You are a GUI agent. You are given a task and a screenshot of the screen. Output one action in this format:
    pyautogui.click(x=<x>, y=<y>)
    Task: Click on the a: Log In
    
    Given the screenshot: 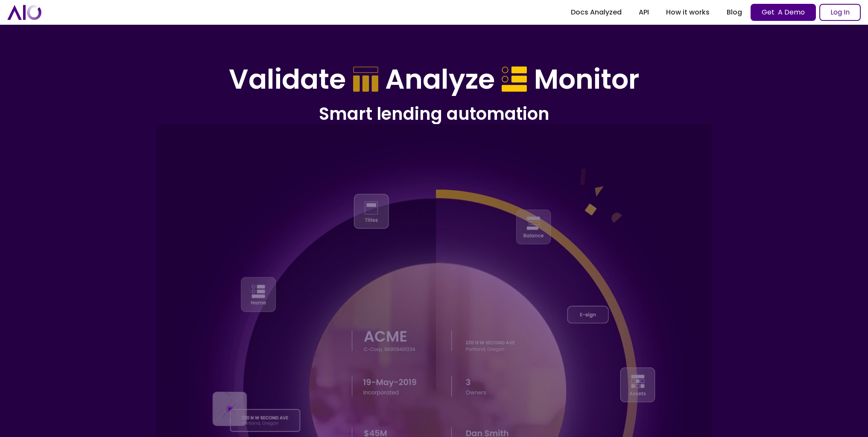 What is the action you would take?
    pyautogui.click(x=839, y=12)
    